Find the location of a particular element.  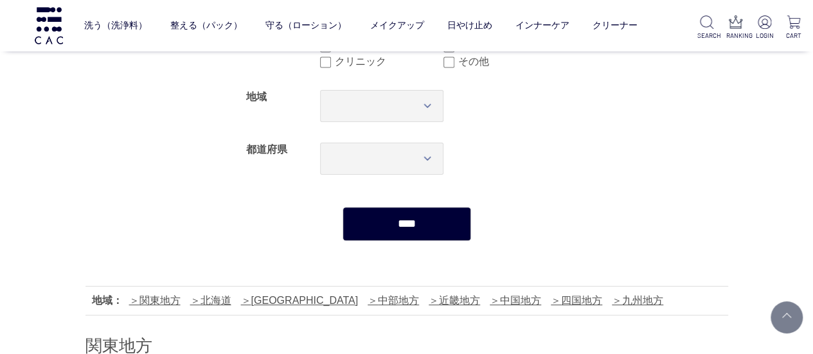

a: 近畿地方 is located at coordinates (454, 300).